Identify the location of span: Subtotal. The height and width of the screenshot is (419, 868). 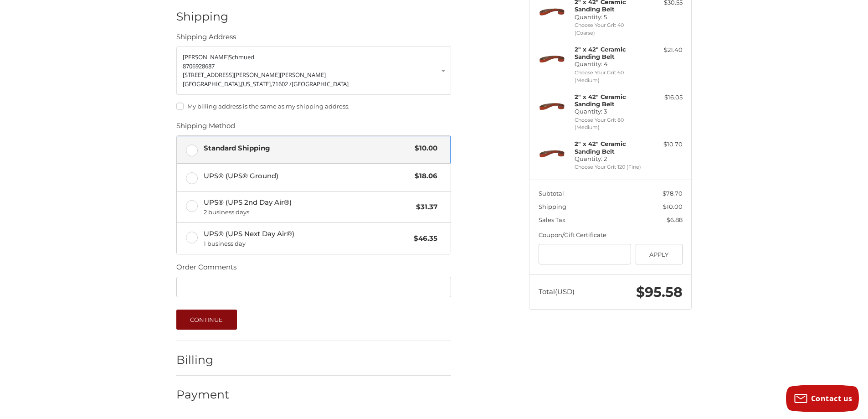
(552, 194).